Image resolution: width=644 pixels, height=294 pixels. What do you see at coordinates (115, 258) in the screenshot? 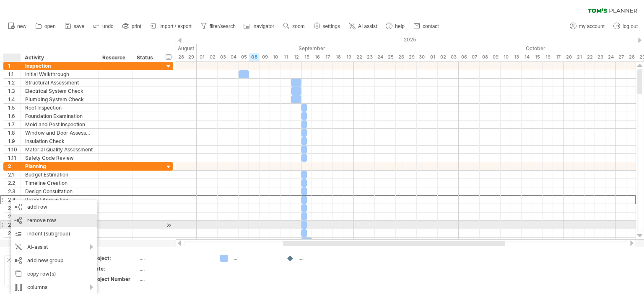
I see `div: Project:` at bounding box center [115, 258].